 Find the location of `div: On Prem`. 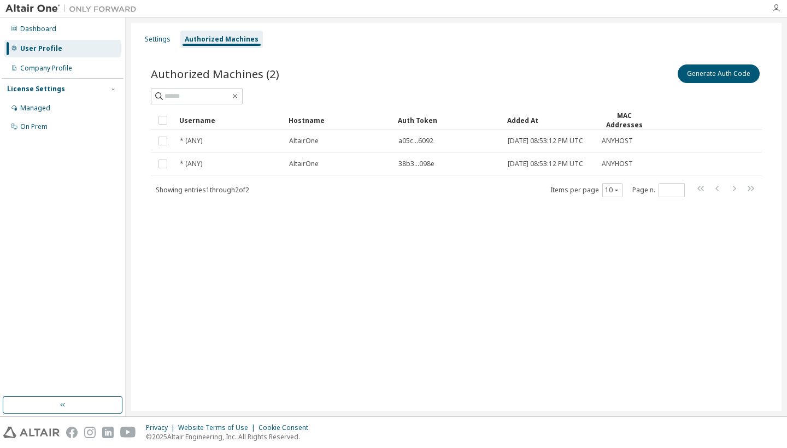

div: On Prem is located at coordinates (34, 127).